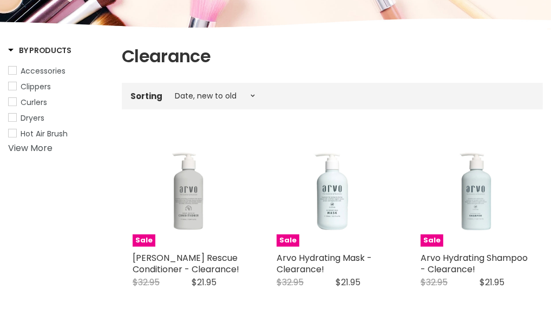  What do you see at coordinates (40, 50) in the screenshot?
I see `h3: By Products` at bounding box center [40, 50].